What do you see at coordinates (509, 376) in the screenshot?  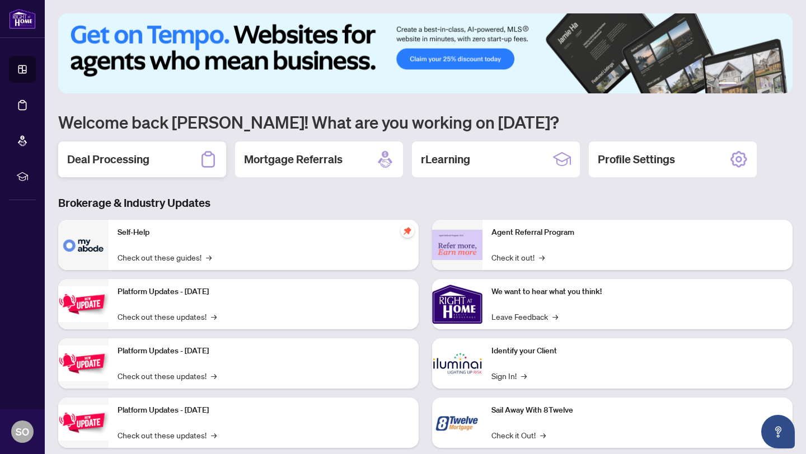 I see `a: Sign In!→` at bounding box center [509, 376].